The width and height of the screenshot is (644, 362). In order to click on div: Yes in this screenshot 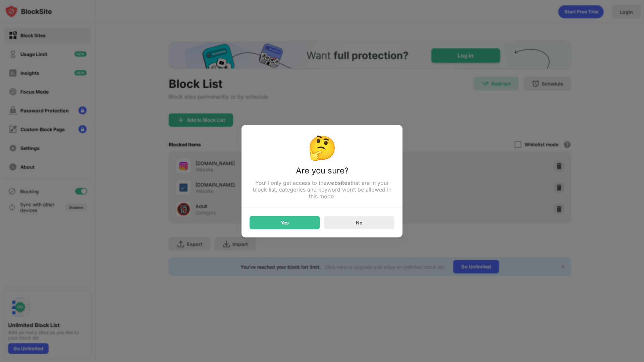, I will do `click(285, 223)`.